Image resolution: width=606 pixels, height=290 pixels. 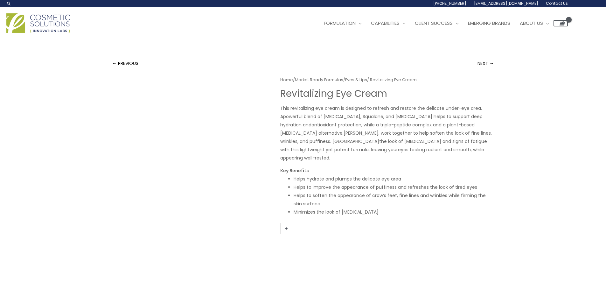 What do you see at coordinates (319, 80) in the screenshot?
I see `a: Market Ready Formulas` at bounding box center [319, 80].